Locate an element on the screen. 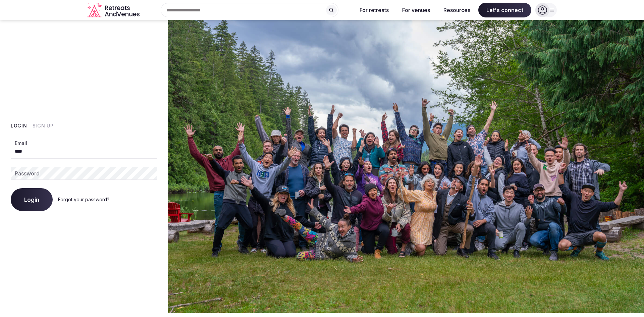 The height and width of the screenshot is (317, 644). button: For retreats is located at coordinates (374, 10).